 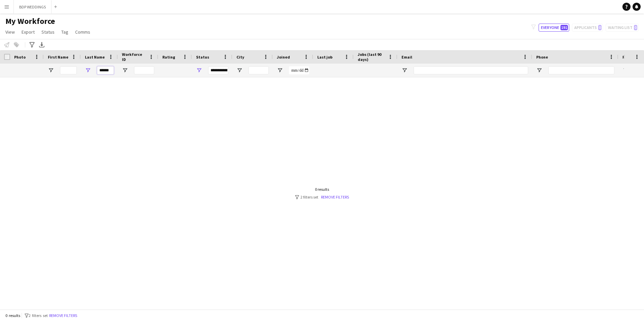 I want to click on div: 0 results, so click(x=322, y=189).